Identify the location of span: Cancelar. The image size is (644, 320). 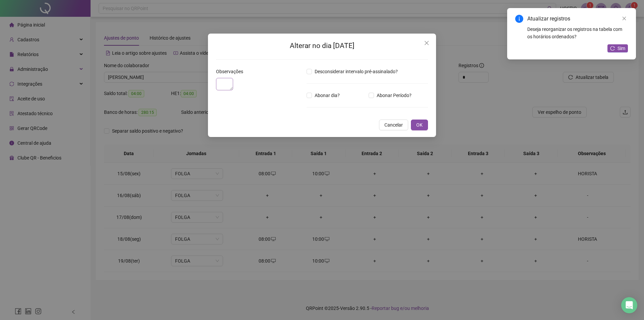
(394, 125).